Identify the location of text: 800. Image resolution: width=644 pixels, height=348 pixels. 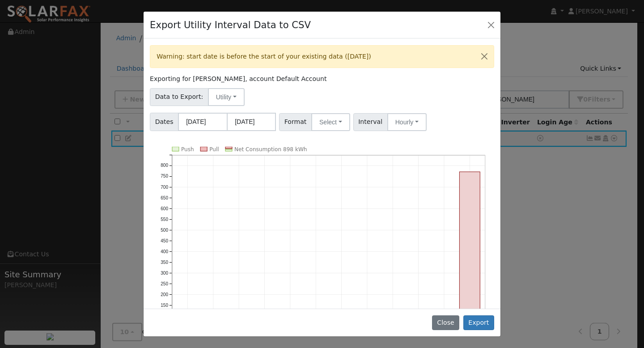
(164, 166).